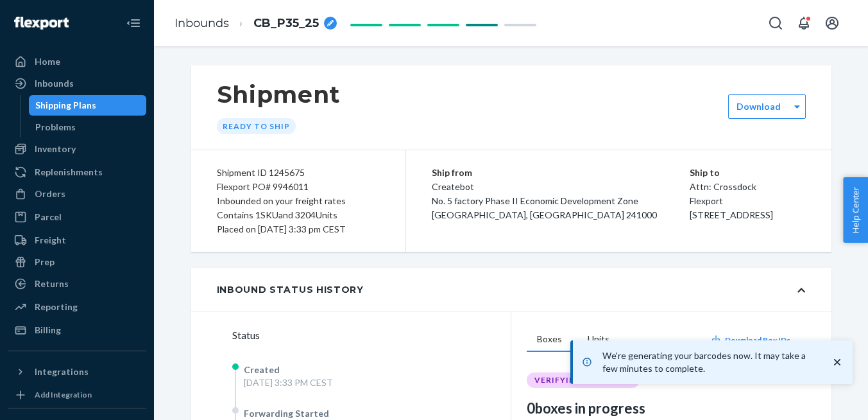 The image size is (868, 420). I want to click on p: Ship to, so click(747, 173).